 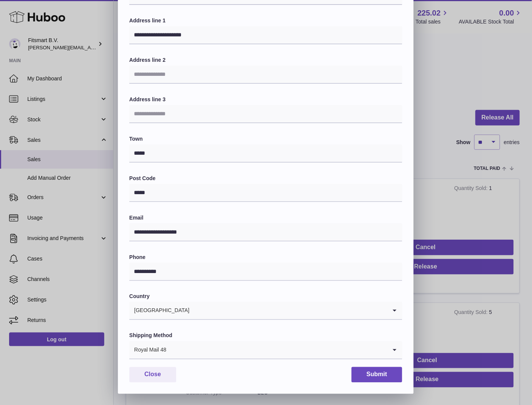 What do you see at coordinates (266, 296) in the screenshot?
I see `label: Country` at bounding box center [266, 296].